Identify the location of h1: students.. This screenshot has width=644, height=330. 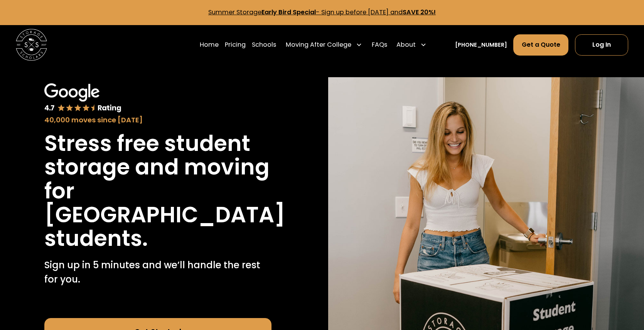
(96, 239).